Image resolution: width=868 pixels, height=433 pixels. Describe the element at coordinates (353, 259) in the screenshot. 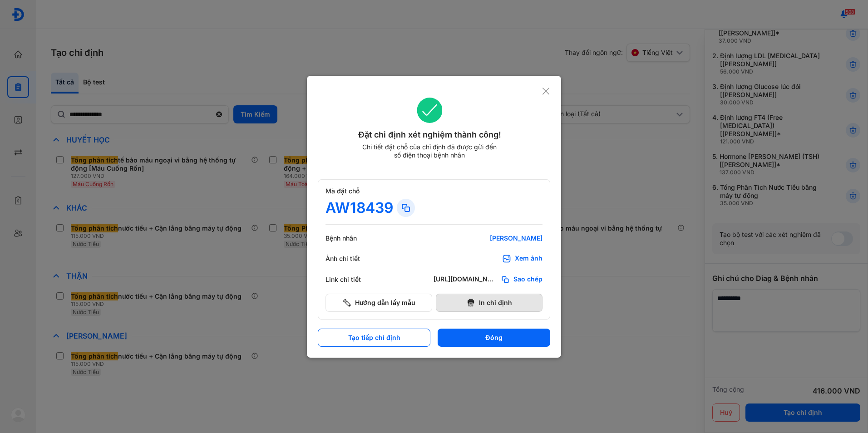

I see `div: Ảnh chi tiết` at that location.